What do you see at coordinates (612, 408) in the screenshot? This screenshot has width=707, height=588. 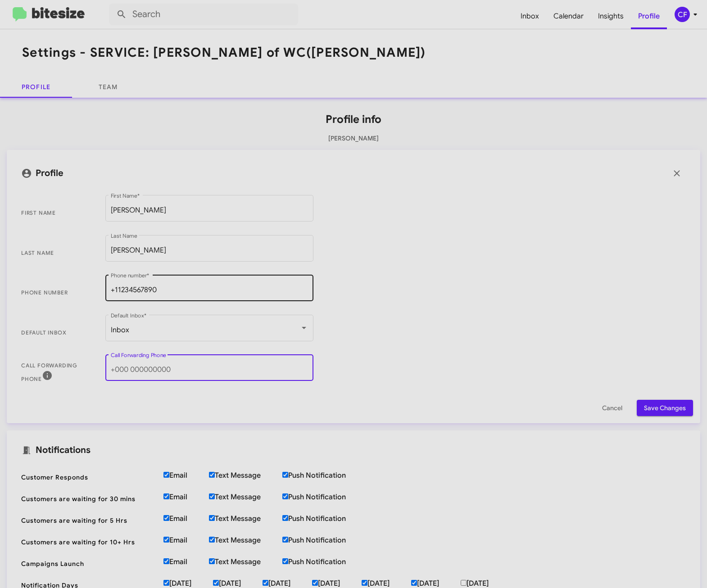 I see `span: Cancel` at bounding box center [612, 408].